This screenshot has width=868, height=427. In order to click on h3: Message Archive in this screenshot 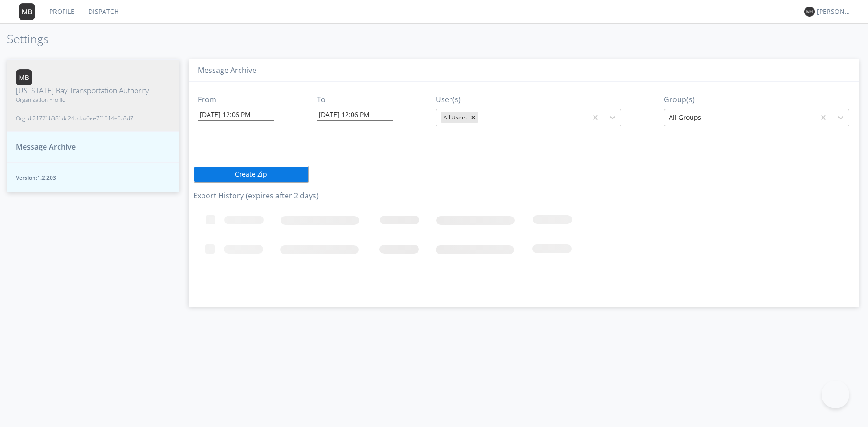, I will do `click(524, 70)`.